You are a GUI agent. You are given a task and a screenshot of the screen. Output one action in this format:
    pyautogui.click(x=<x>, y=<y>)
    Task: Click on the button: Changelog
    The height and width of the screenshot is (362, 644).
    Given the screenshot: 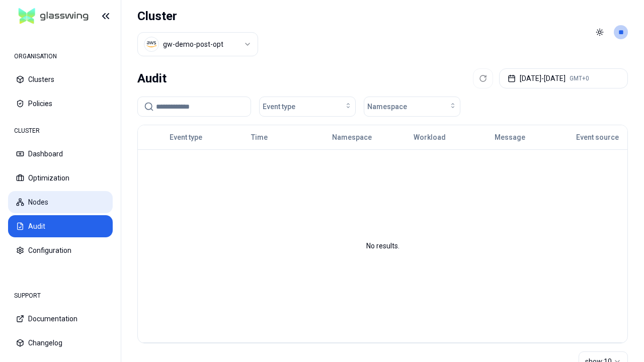 What is the action you would take?
    pyautogui.click(x=60, y=344)
    